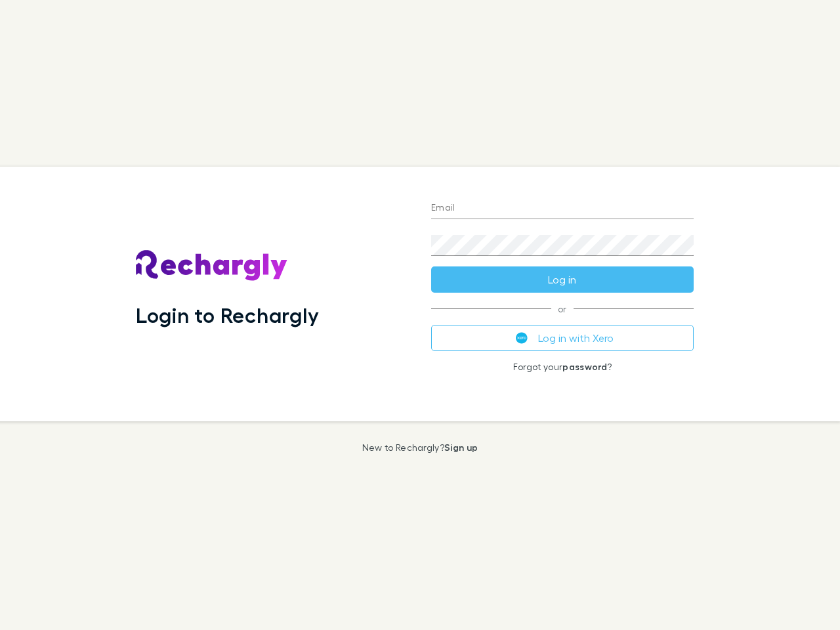 This screenshot has height=630, width=840. What do you see at coordinates (562, 309) in the screenshot?
I see `span: or` at bounding box center [562, 309].